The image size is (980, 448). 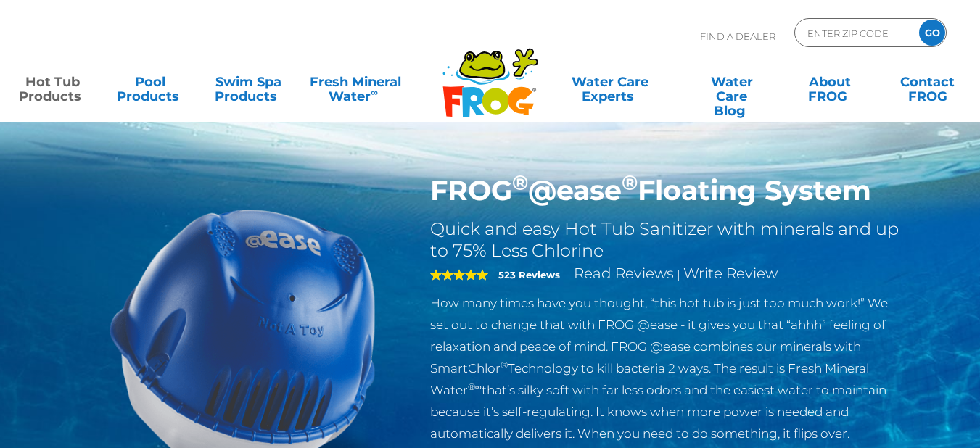 I want to click on span: 5, so click(x=459, y=275).